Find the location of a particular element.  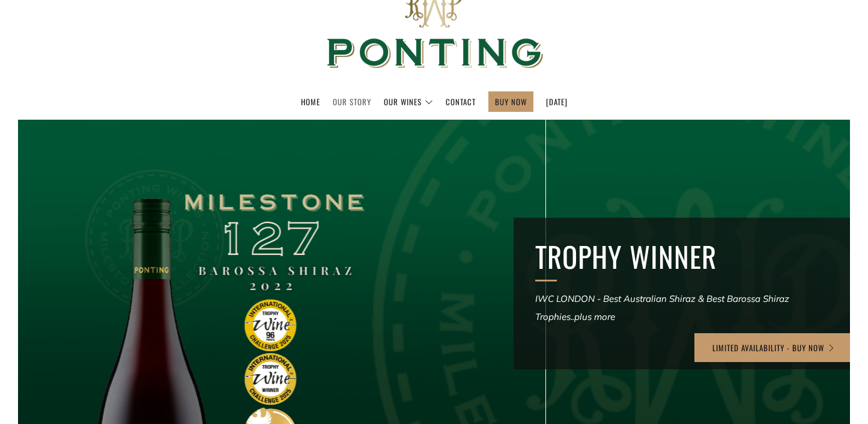

a: Contact is located at coordinates (461, 101).